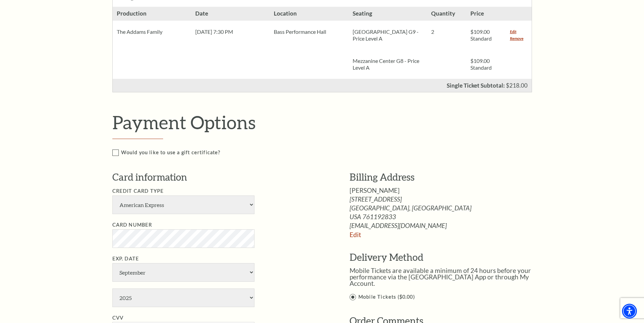 The height and width of the screenshot is (323, 644). What do you see at coordinates (300, 32) in the screenshot?
I see `span: Bass Performance Hall` at bounding box center [300, 32].